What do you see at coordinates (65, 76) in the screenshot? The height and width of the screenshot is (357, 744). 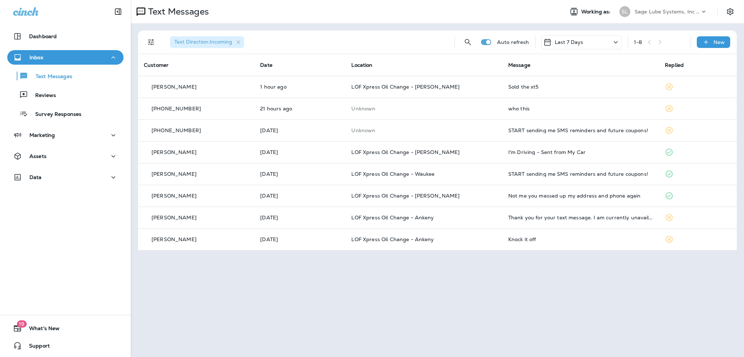 I see `button: Text Messages` at bounding box center [65, 76].